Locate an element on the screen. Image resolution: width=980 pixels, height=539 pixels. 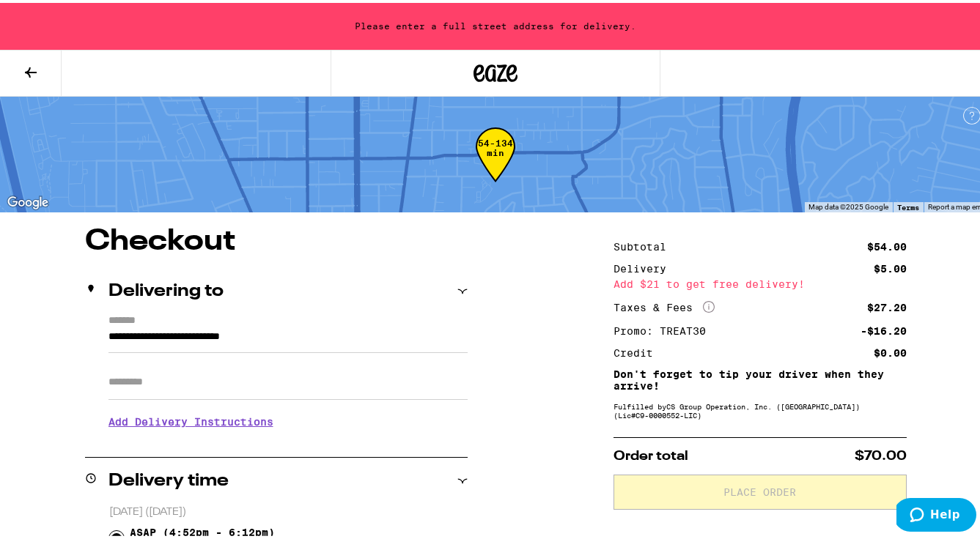
span: Place Order is located at coordinates (760, 490).